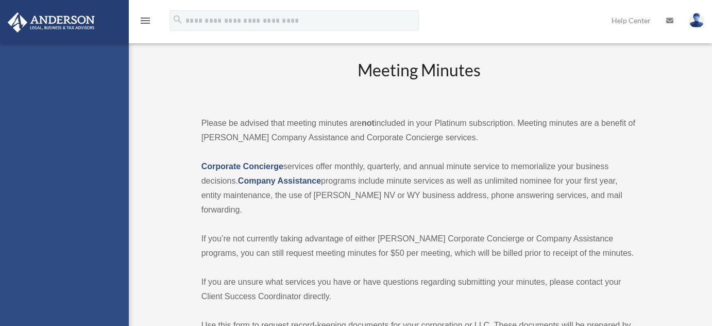  What do you see at coordinates (420, 188) in the screenshot?
I see `p: services offer monthly, quarterly, and annual minute service to memorialize your business decisio...` at bounding box center [420, 188].